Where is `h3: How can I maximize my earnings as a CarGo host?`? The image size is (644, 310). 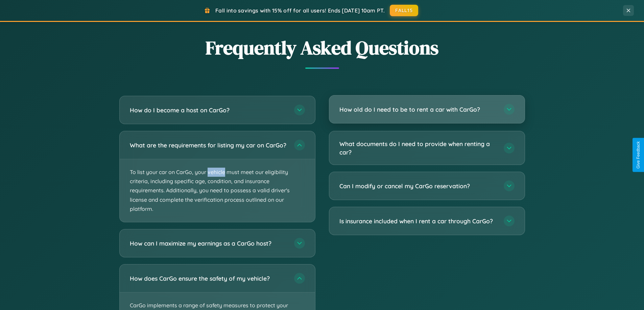 h3: How can I maximize my earnings as a CarGo host? is located at coordinates (208, 243).